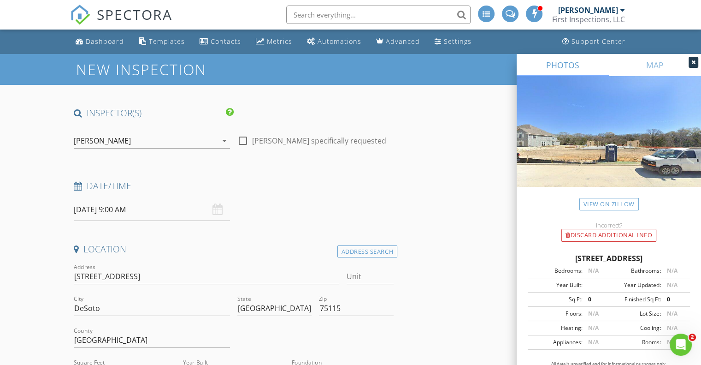  What do you see at coordinates (563, 65) in the screenshot?
I see `a: PHOTOS` at bounding box center [563, 65].